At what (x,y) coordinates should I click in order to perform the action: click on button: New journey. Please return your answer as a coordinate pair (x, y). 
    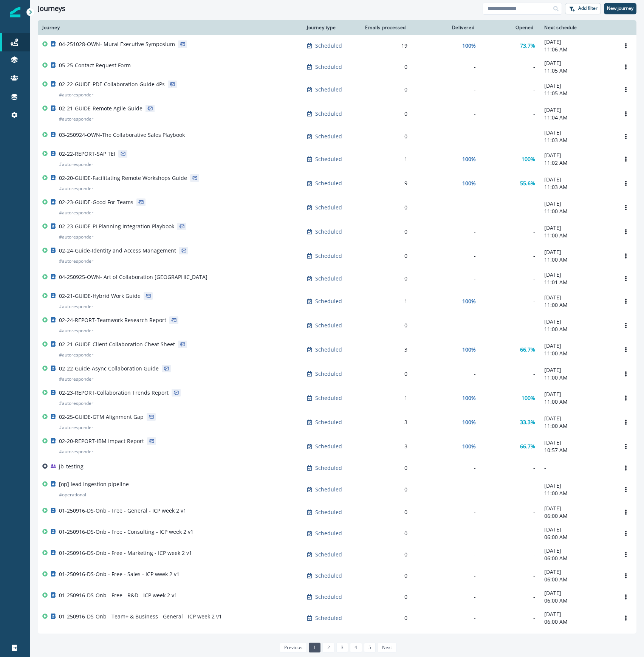
    Looking at the image, I should click on (621, 8).